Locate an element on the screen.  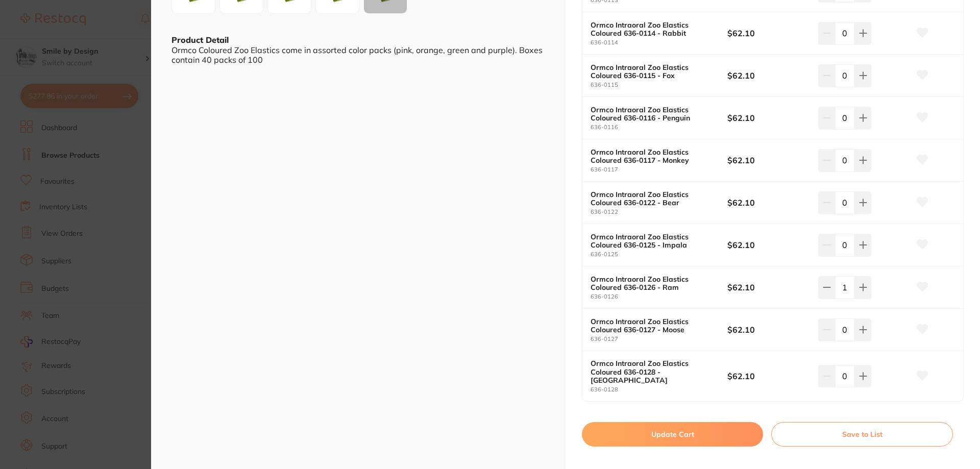
b: Ormco Intraoral Zoo Elastics Coloured 636-0122 - Bear is located at coordinates (651, 199).